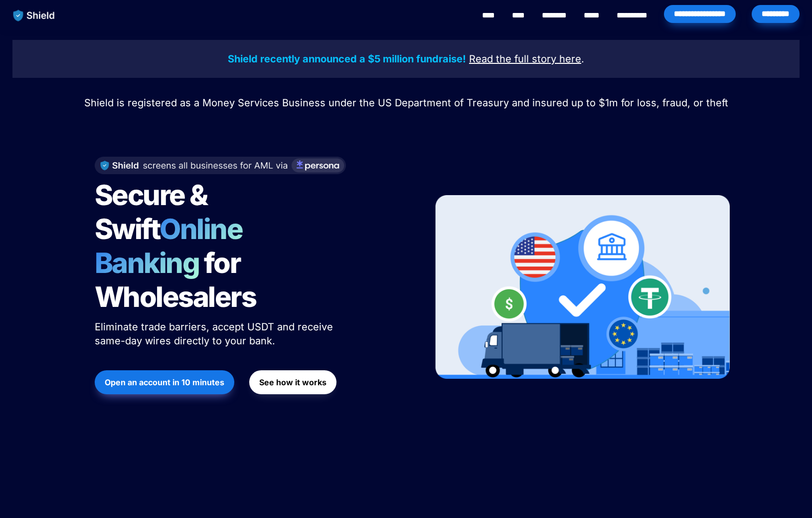 The width and height of the screenshot is (812, 518). Describe the element at coordinates (512, 60) in the screenshot. I see `a: Read the full story` at that location.